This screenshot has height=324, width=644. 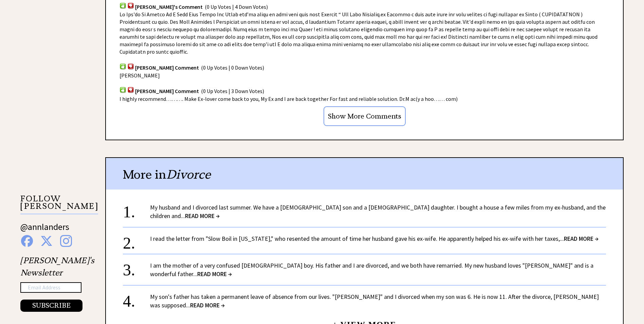 I want to click on div: More in, so click(x=364, y=174).